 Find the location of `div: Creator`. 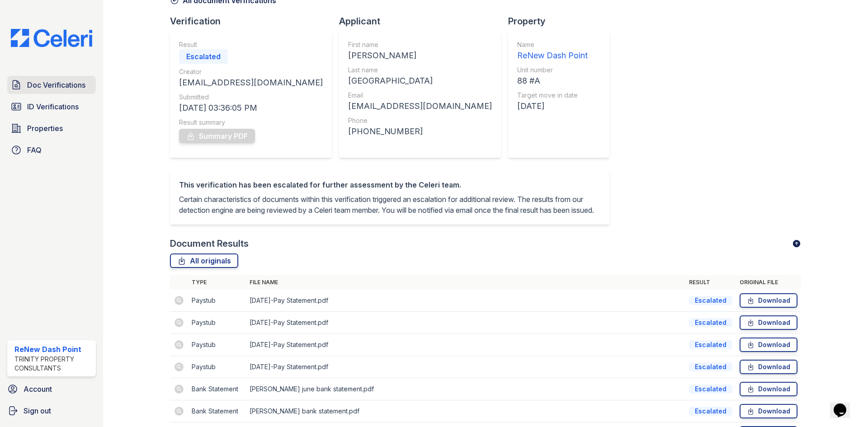

div: Creator is located at coordinates (251, 72).